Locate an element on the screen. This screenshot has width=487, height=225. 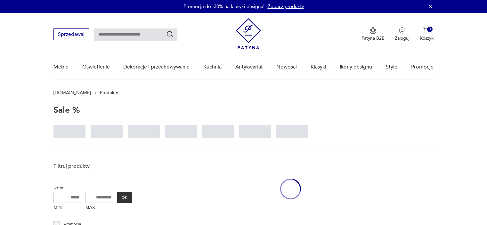
button: 0Koszyk is located at coordinates (427, 34).